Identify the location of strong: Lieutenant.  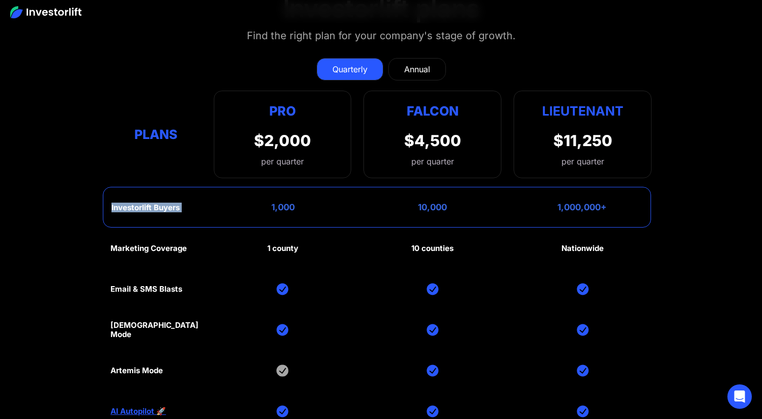
(583, 111).